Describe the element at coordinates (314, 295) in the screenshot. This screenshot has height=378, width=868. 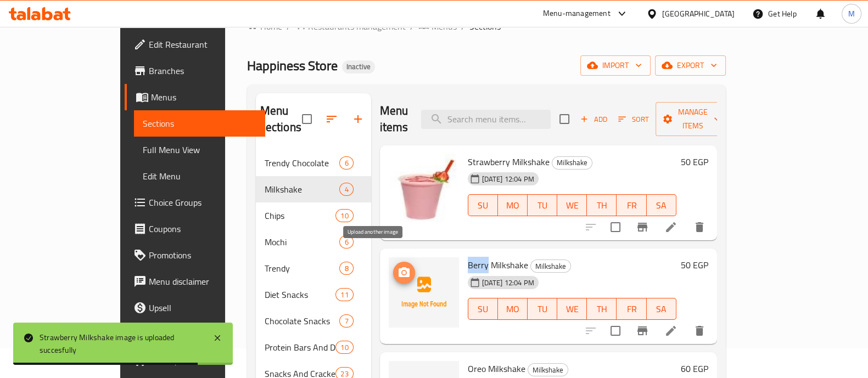
I see `div: Diet Snacks11` at that location.